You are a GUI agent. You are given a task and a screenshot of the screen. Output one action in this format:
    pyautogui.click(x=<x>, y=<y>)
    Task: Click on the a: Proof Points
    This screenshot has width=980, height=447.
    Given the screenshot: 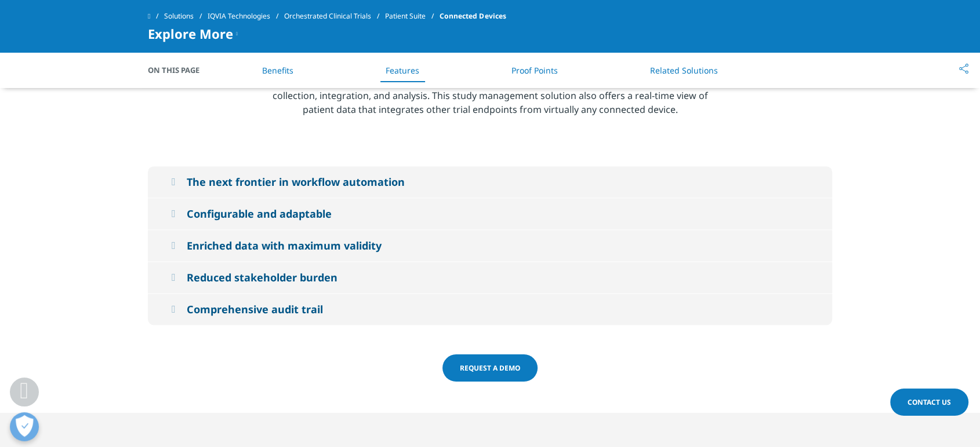 What is the action you would take?
    pyautogui.click(x=535, y=70)
    